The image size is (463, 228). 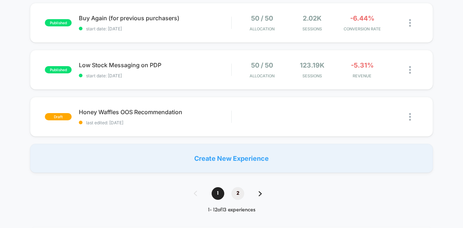 I want to click on span: Buy Again (for previous purchasers), so click(x=155, y=18).